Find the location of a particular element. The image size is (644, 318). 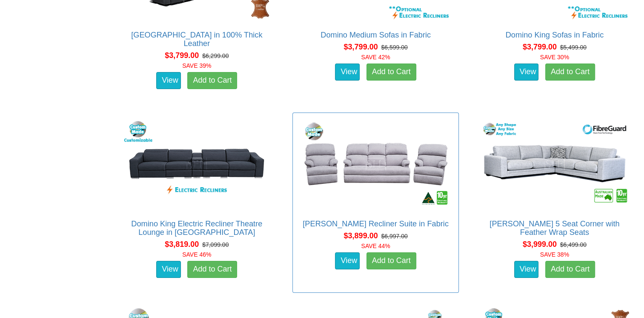

font: SAVE 30% is located at coordinates (554, 57).